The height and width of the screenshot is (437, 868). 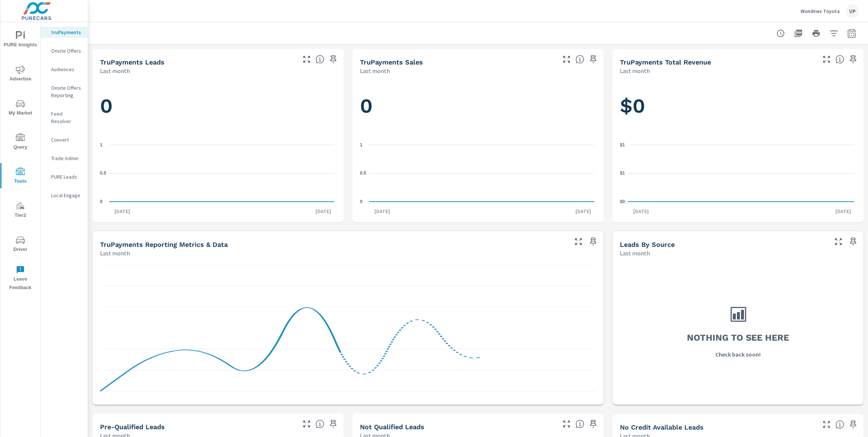 What do you see at coordinates (580, 424) in the screenshot?
I see `span: A basic review has been done and has not approved the credit worthiness of the lead by the config...` at bounding box center [580, 424].